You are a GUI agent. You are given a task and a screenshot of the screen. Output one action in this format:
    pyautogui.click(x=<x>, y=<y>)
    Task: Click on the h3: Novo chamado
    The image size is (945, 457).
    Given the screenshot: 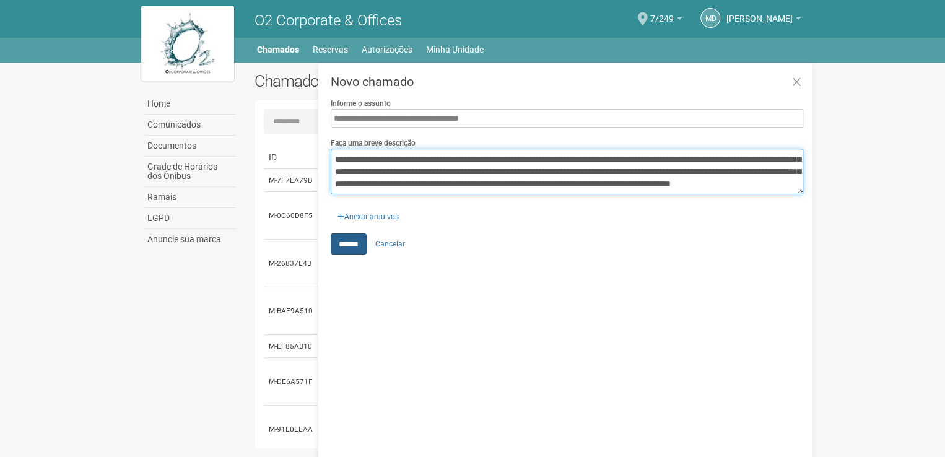 What is the action you would take?
    pyautogui.click(x=567, y=82)
    